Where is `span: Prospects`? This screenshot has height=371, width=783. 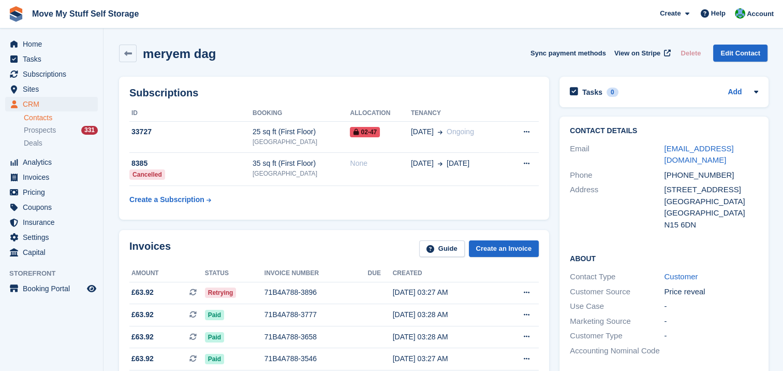 span: Prospects is located at coordinates (40, 130).